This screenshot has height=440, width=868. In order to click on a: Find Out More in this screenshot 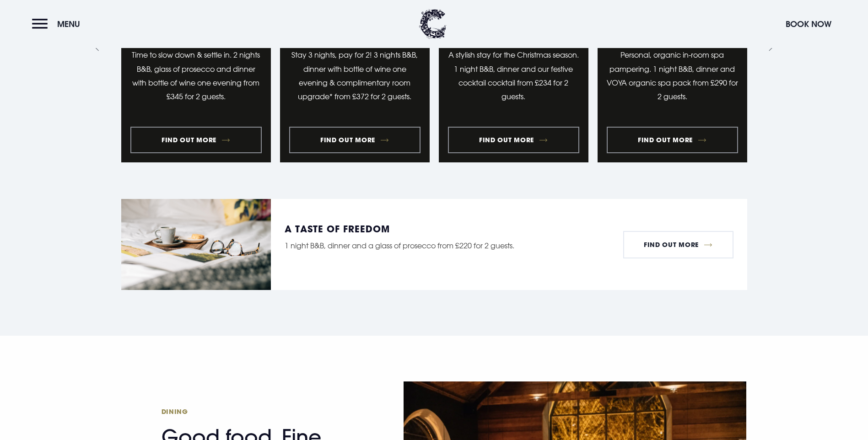, I will do `click(678, 245)`.